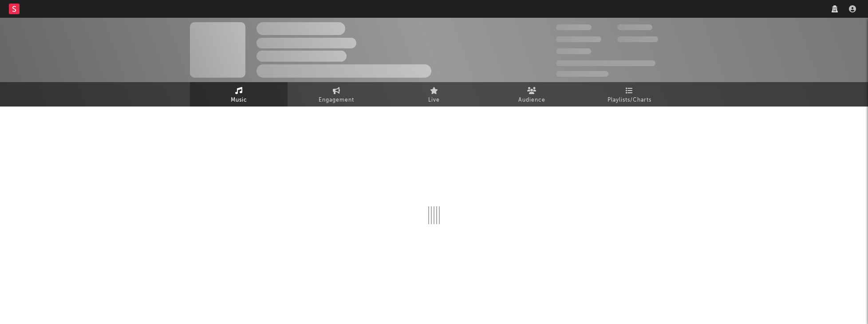 The height and width of the screenshot is (324, 868). Describe the element at coordinates (532, 94) in the screenshot. I see `a: Audience` at that location.